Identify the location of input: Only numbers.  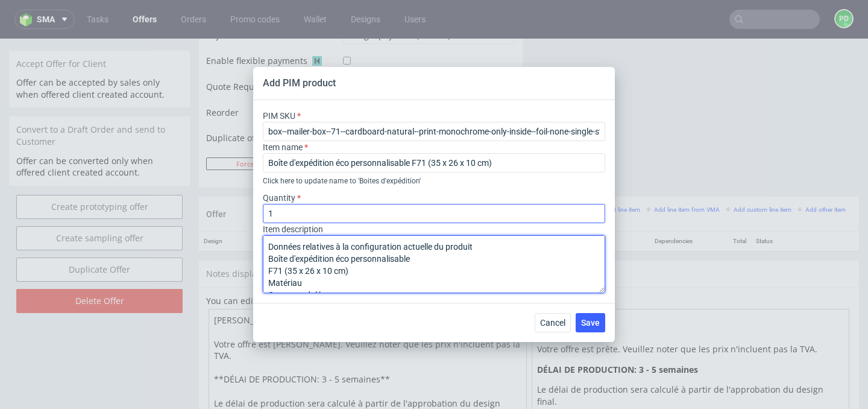
(429, 100).